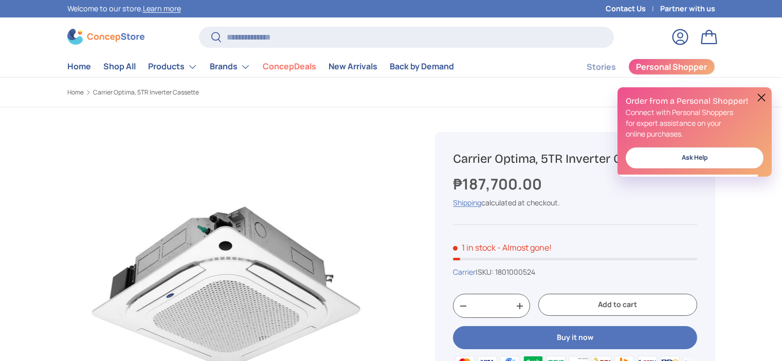 The width and height of the screenshot is (782, 361). What do you see at coordinates (575, 203) in the screenshot?
I see `div: calculated at checkout.` at bounding box center [575, 203].